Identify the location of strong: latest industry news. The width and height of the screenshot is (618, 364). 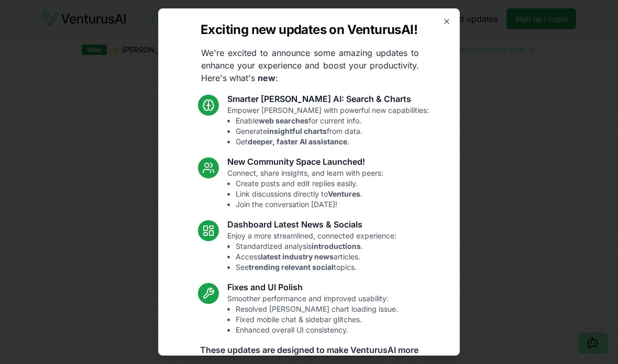
(297, 256).